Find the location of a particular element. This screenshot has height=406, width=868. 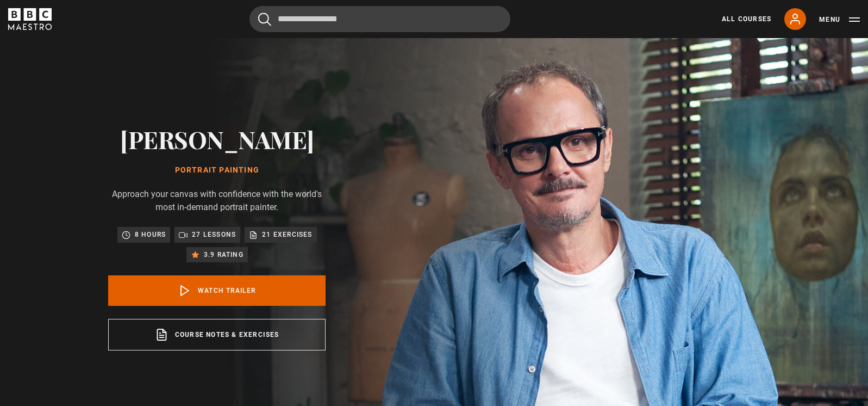

button: Submit the search query is located at coordinates (265, 19).